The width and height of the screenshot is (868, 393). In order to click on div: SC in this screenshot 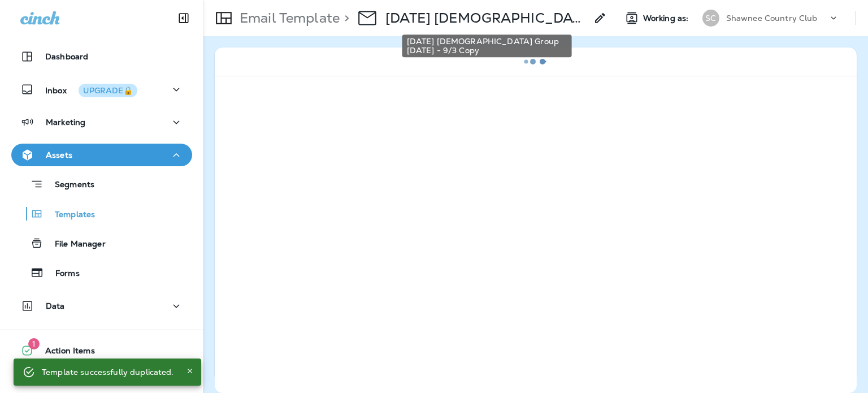, I will do `click(711, 18)`.